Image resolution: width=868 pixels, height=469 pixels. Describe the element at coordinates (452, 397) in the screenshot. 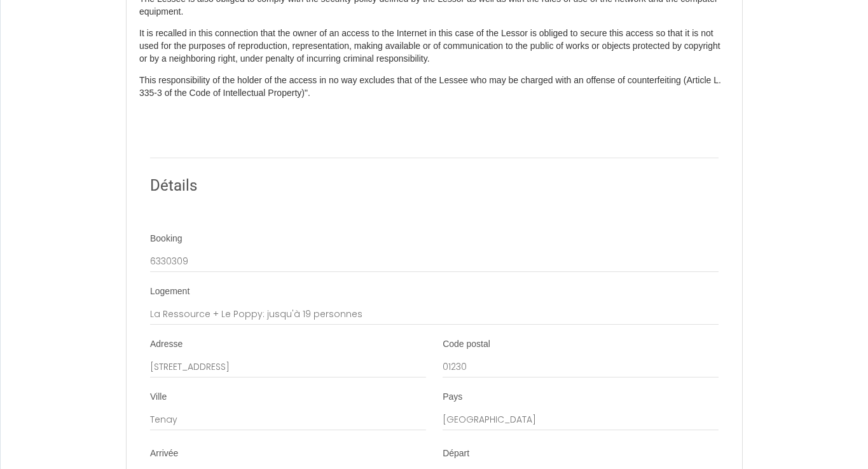

I see `label: Pays` at that location.